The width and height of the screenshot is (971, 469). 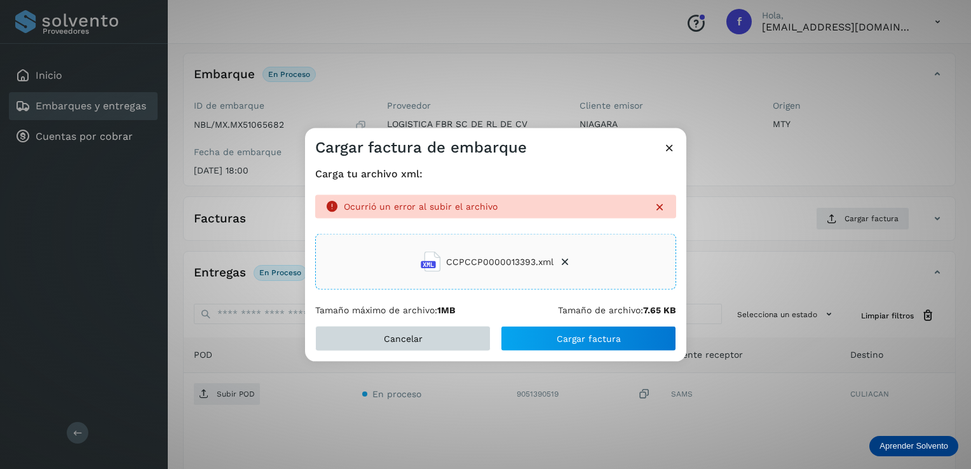 I want to click on h3: Cargar factura de embarque, so click(x=421, y=147).